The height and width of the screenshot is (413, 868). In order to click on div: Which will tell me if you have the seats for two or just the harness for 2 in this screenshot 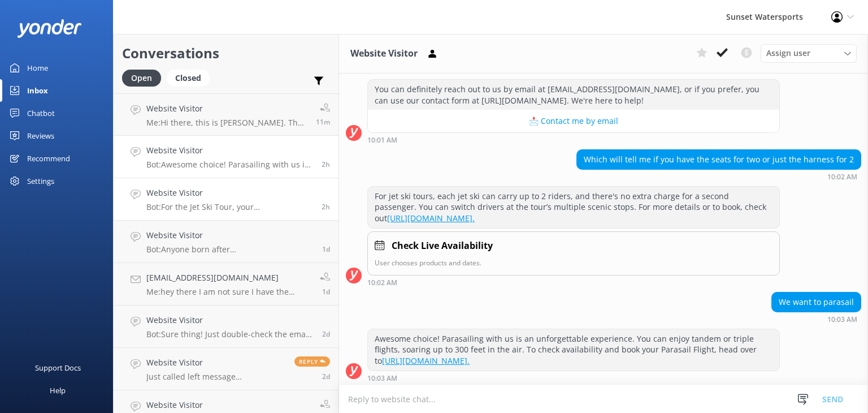, I will do `click(719, 160)`.